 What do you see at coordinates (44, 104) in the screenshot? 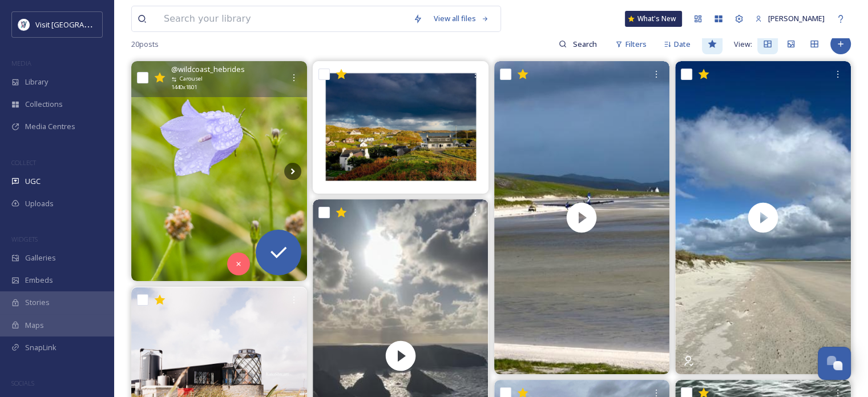
I see `span: Collections` at bounding box center [44, 104].